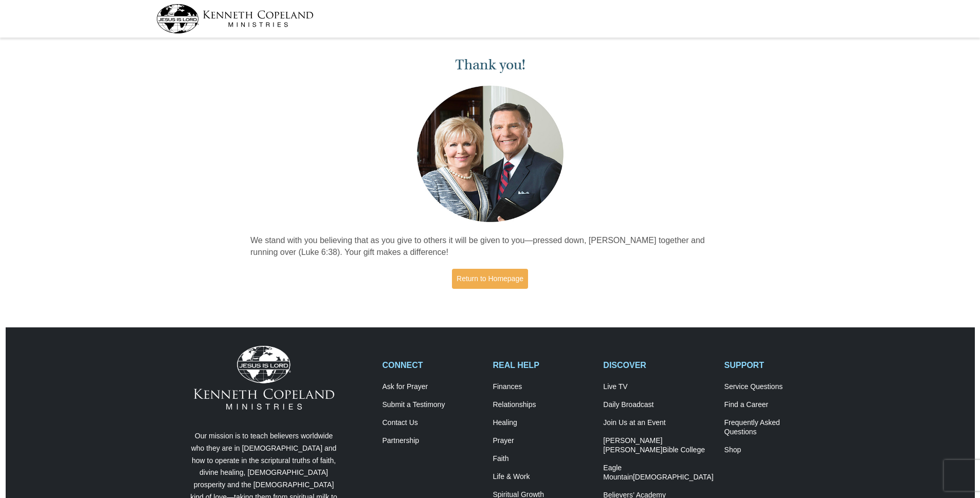 This screenshot has width=980, height=498. I want to click on a: Partnership, so click(432, 441).